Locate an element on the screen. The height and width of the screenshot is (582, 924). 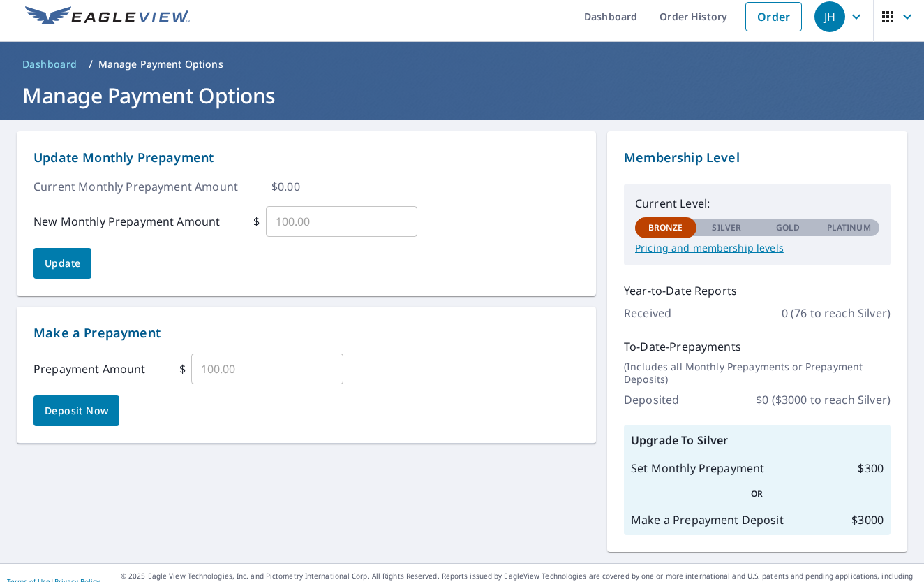
p: 0 (76 to reach Silver) is located at coordinates (836, 313).